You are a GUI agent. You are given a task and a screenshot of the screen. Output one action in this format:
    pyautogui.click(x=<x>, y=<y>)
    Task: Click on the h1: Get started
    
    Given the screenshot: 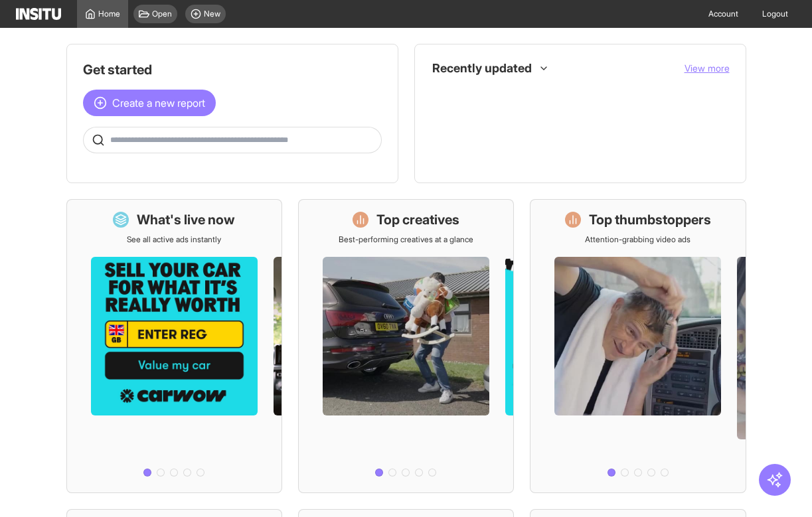 What is the action you would take?
    pyautogui.click(x=233, y=70)
    